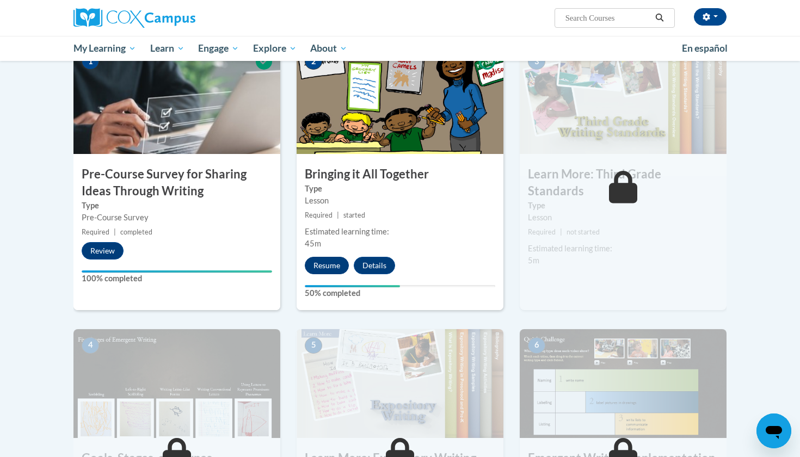  What do you see at coordinates (329, 48) in the screenshot?
I see `span: About` at bounding box center [329, 48].